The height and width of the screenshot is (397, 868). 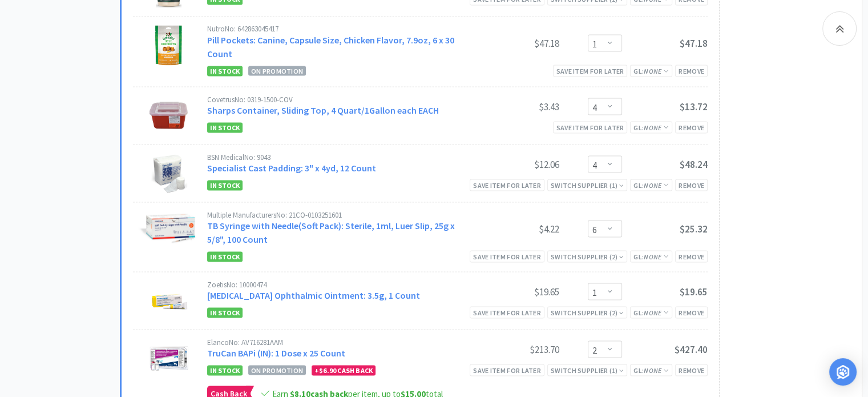 I want to click on div: Covetrus No: 0319-1500-COV, so click(x=340, y=99).